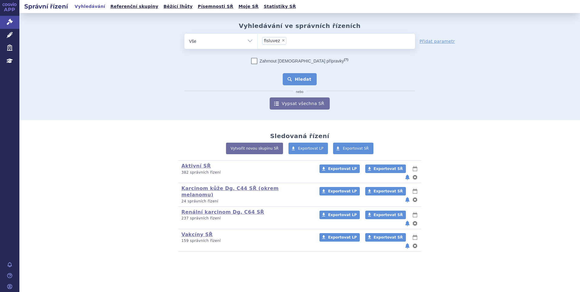 The width and height of the screenshot is (580, 292). Describe the element at coordinates (196, 166) in the screenshot. I see `a: Aktivní SŘ` at that location.